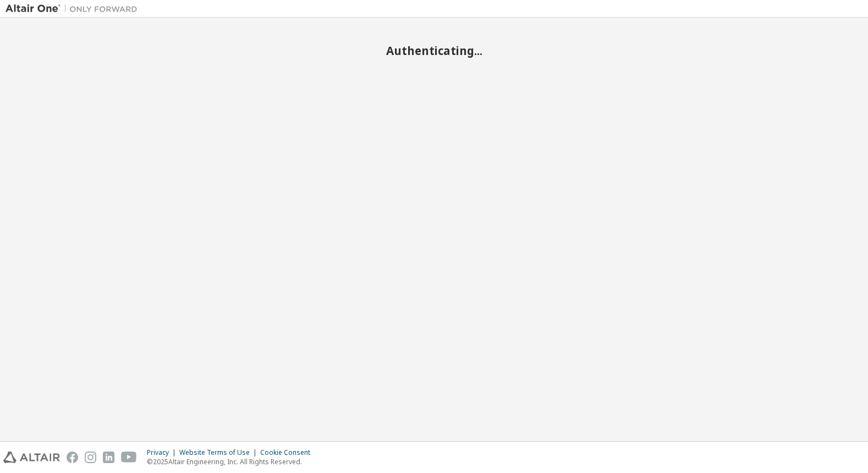 This screenshot has height=473, width=868. Describe the element at coordinates (129, 457) in the screenshot. I see `img: youtube.svg` at that location.